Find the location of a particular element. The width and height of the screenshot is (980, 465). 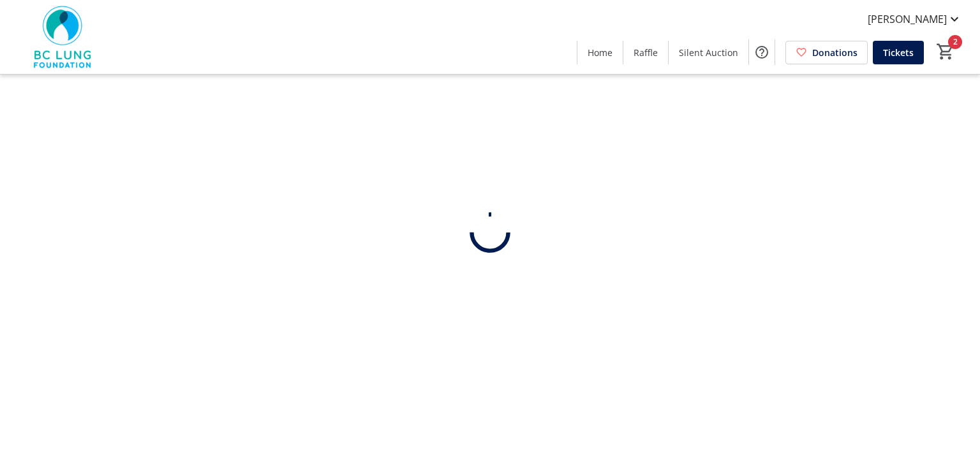

img: BC Lung Foundation's Logo is located at coordinates (65, 37).